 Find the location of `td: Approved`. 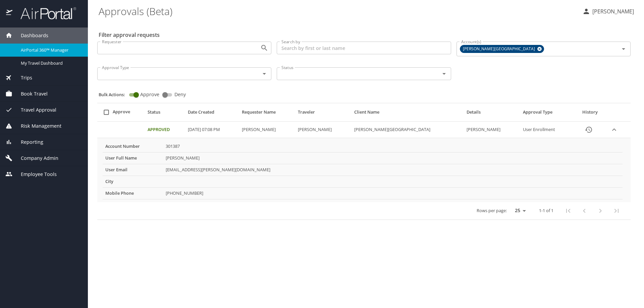

td: Approved is located at coordinates (165, 130).